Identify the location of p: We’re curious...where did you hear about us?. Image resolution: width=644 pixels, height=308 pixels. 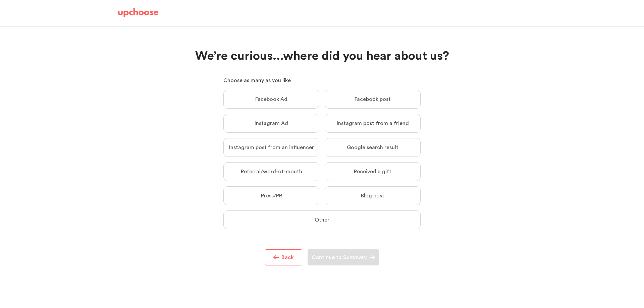
(322, 56).